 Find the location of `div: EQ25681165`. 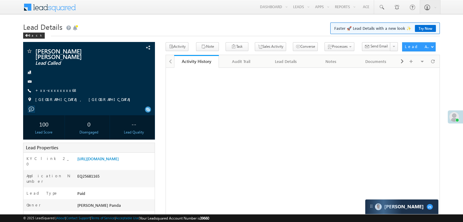

div: EQ25681165 is located at coordinates (115, 178).